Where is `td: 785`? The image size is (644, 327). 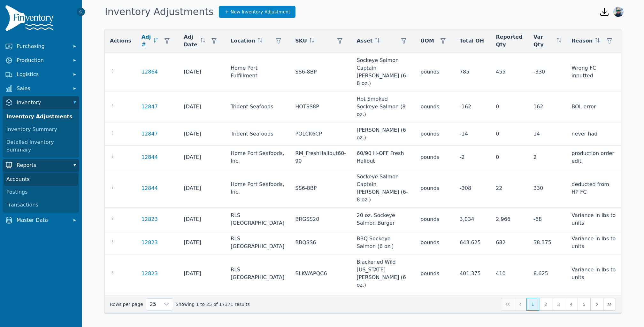
td: 785 is located at coordinates (472, 72).